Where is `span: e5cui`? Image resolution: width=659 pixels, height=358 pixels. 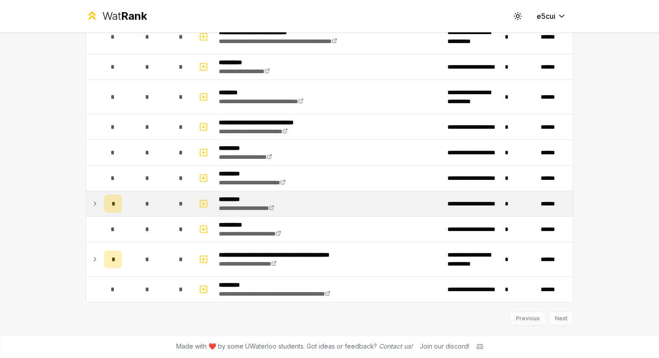 span: e5cui is located at coordinates (546, 16).